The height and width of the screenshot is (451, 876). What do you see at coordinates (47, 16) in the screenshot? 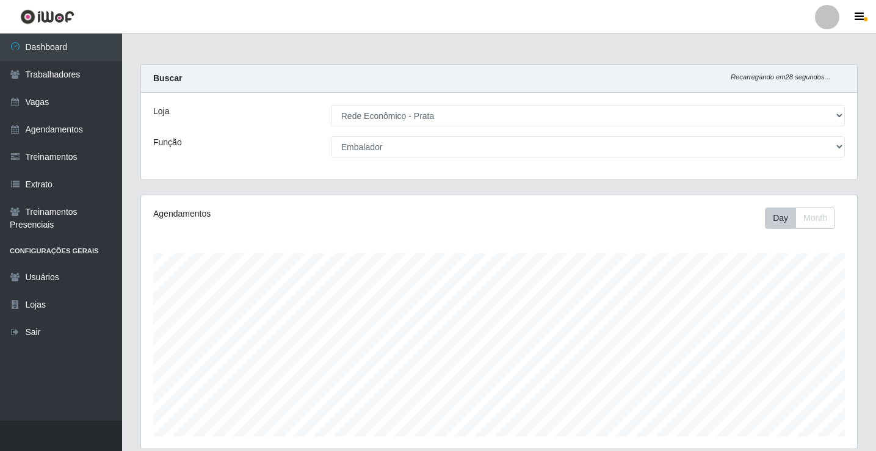
I see `img: CoreUI Logo` at bounding box center [47, 16].